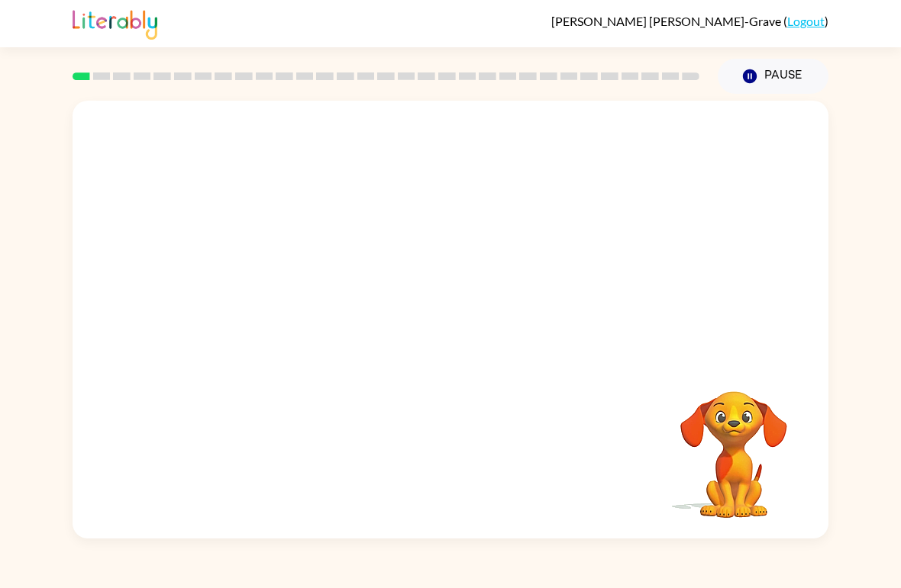 The height and width of the screenshot is (588, 901). I want to click on a: Logout, so click(806, 21).